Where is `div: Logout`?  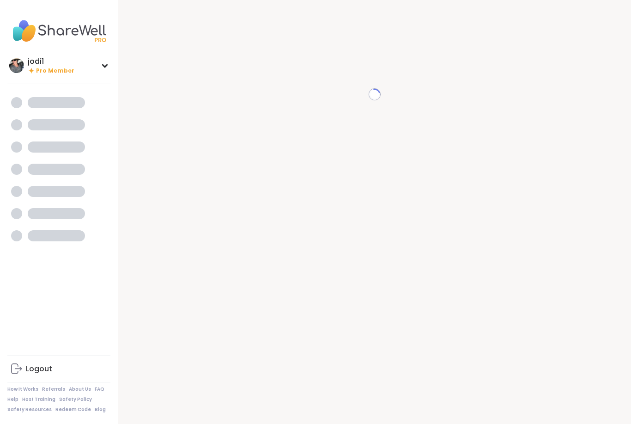 div: Logout is located at coordinates (39, 369).